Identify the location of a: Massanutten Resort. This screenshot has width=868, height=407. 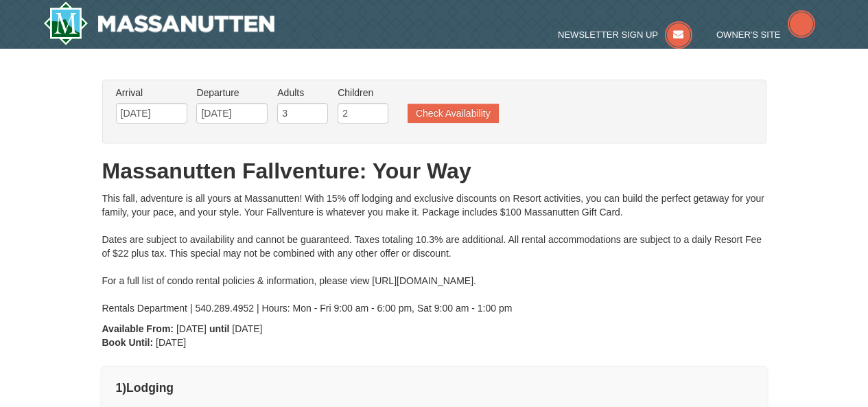
(159, 23).